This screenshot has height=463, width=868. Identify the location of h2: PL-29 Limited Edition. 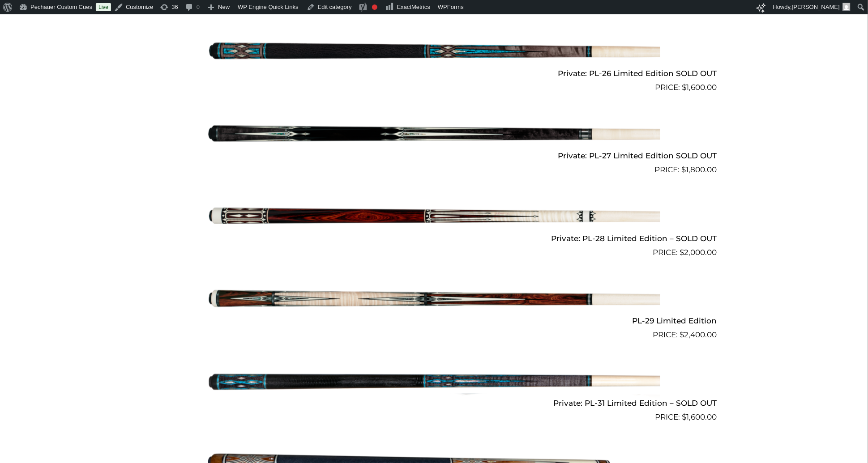
(434, 321).